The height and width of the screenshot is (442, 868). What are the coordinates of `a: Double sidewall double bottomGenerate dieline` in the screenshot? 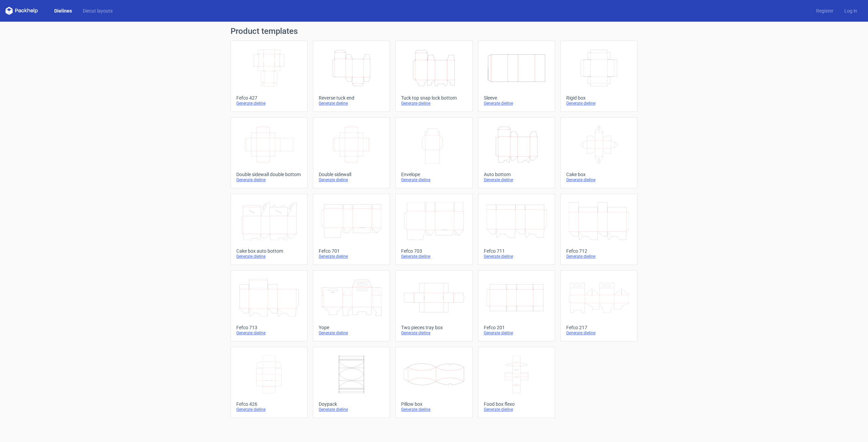 It's located at (269, 153).